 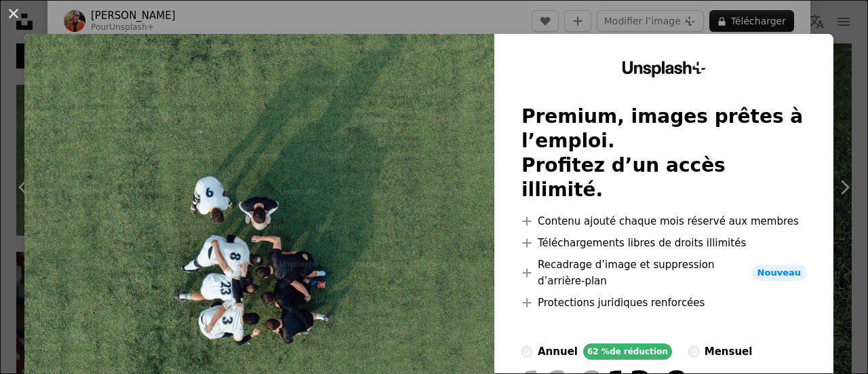 I want to click on li: Contenu ajouté chaque mois réservé aux membres, so click(x=664, y=221).